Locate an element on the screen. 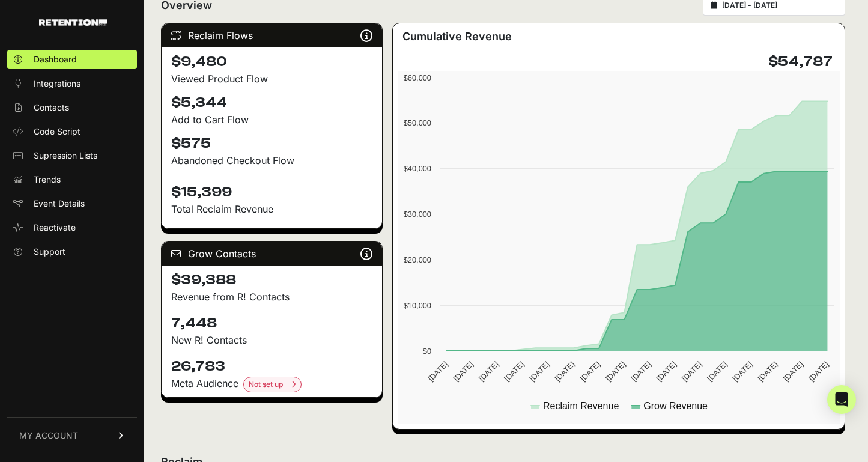 The width and height of the screenshot is (868, 462). a: MY ACCOUNT is located at coordinates (72, 435).